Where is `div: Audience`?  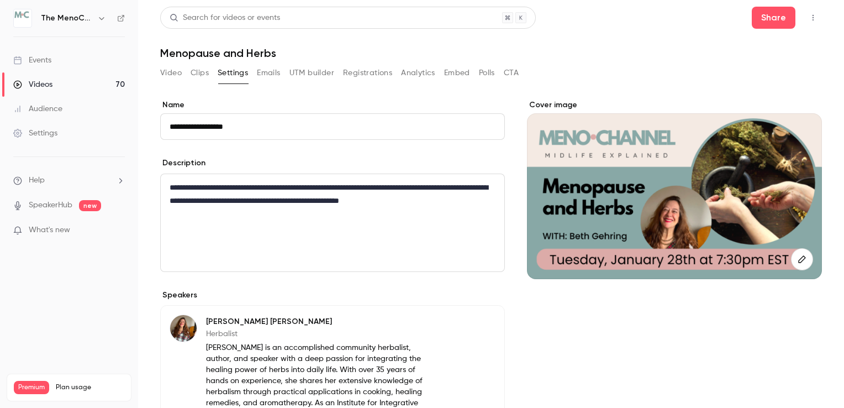
div: Audience is located at coordinates (38, 109).